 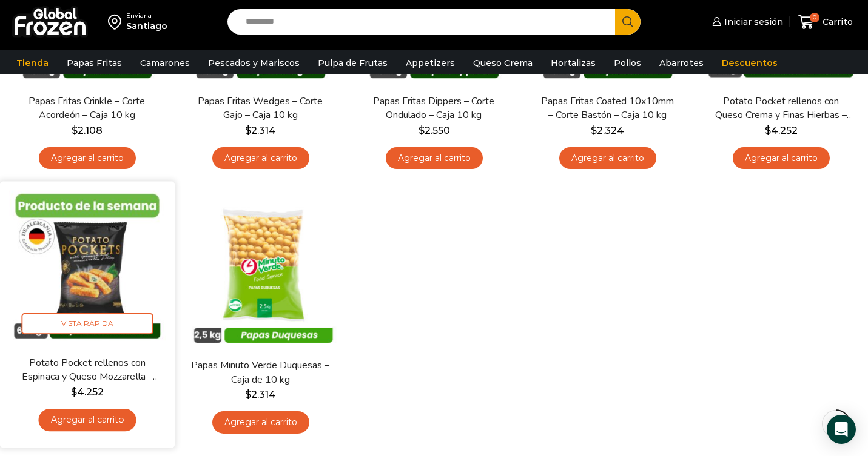 I want to click on a: Potato Pocket rellenos con Espinaca y Queso Mozzarella – Caja 8.4 kg, so click(x=87, y=370).